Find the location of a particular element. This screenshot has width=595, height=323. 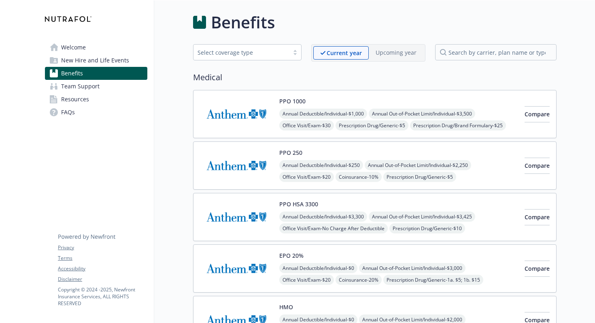

a: Disclaimer is located at coordinates (102, 279).